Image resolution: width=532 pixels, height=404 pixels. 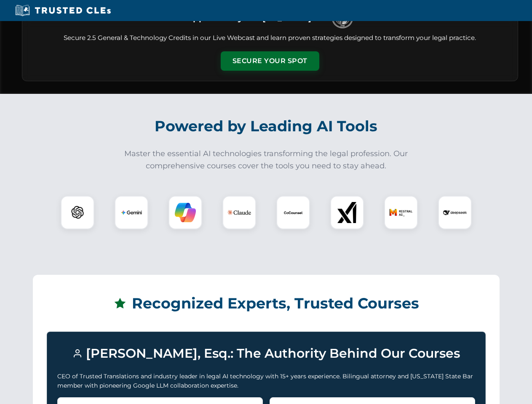 I want to click on img: CoCounsel Logo, so click(x=293, y=213).